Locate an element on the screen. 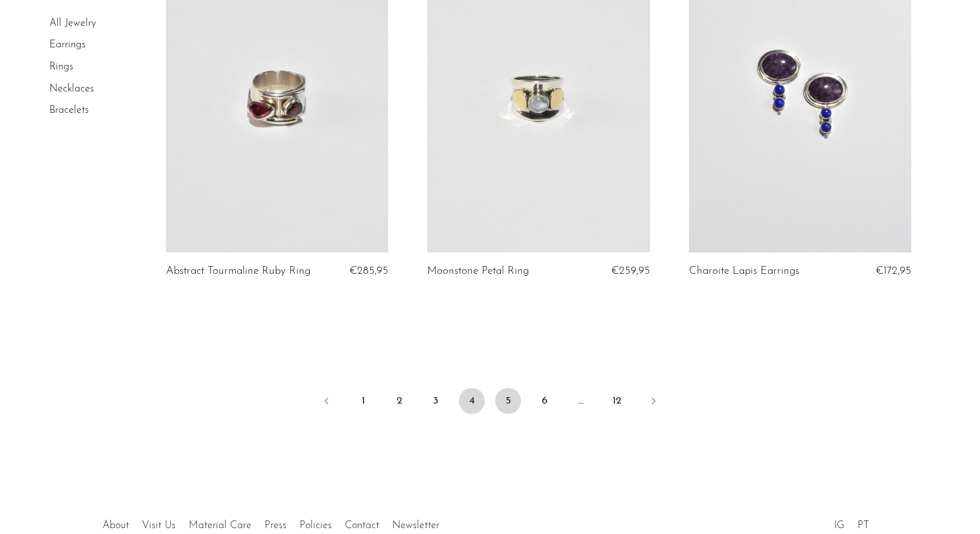 Image resolution: width=980 pixels, height=534 pixels. a: About is located at coordinates (115, 525).